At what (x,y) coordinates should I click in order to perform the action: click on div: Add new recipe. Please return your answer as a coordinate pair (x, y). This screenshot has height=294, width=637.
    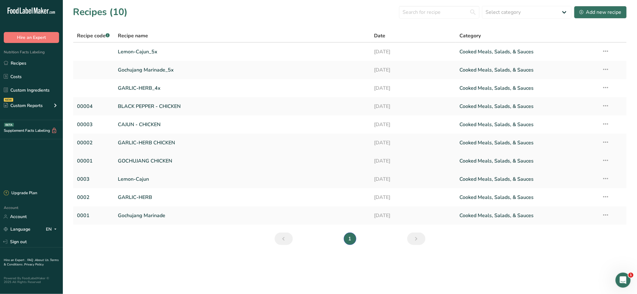
    Looking at the image, I should click on (600, 12).